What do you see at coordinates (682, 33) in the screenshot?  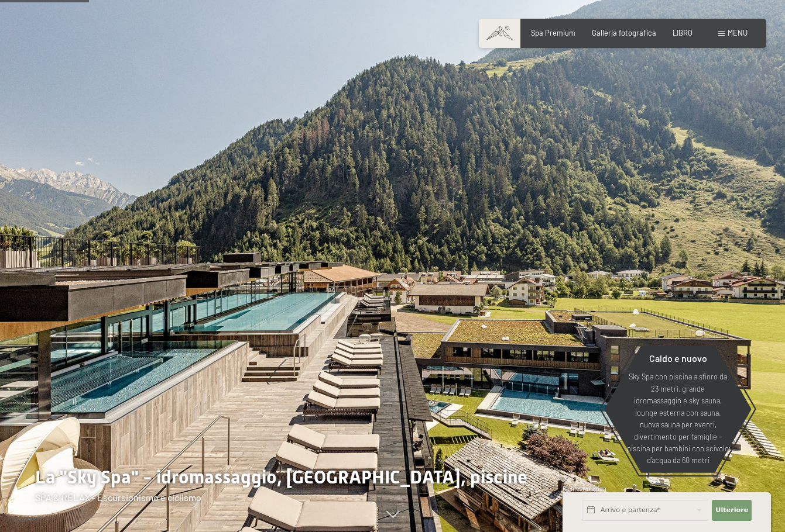 I see `font: LIBRO` at bounding box center [682, 33].